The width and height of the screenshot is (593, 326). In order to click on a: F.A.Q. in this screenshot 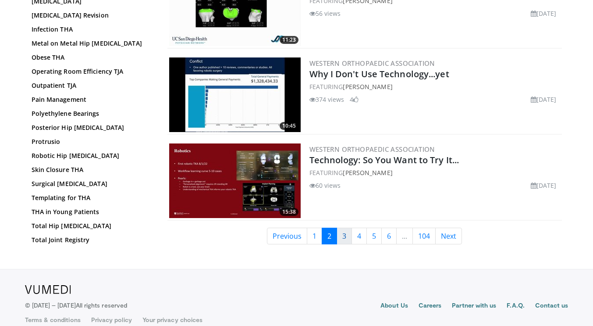, I will do `click(516, 306)`.